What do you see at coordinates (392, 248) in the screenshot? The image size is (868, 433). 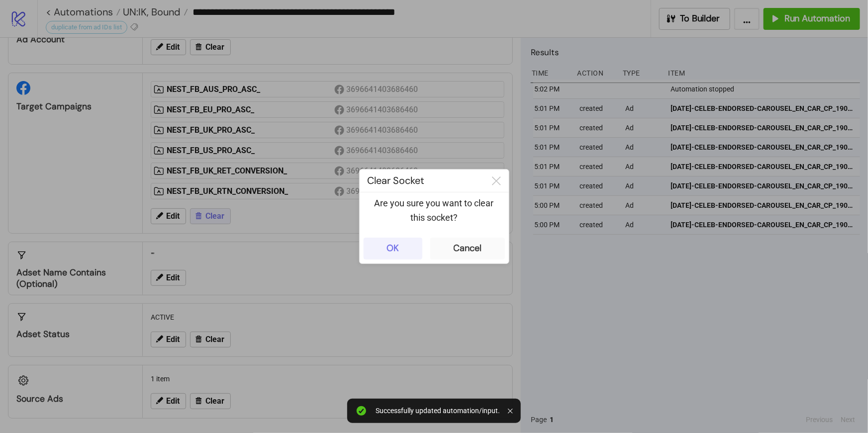 I see `div: OK` at bounding box center [392, 248].